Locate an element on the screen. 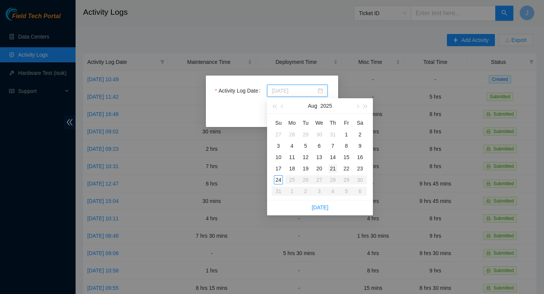  div: 22 is located at coordinates (347, 169).